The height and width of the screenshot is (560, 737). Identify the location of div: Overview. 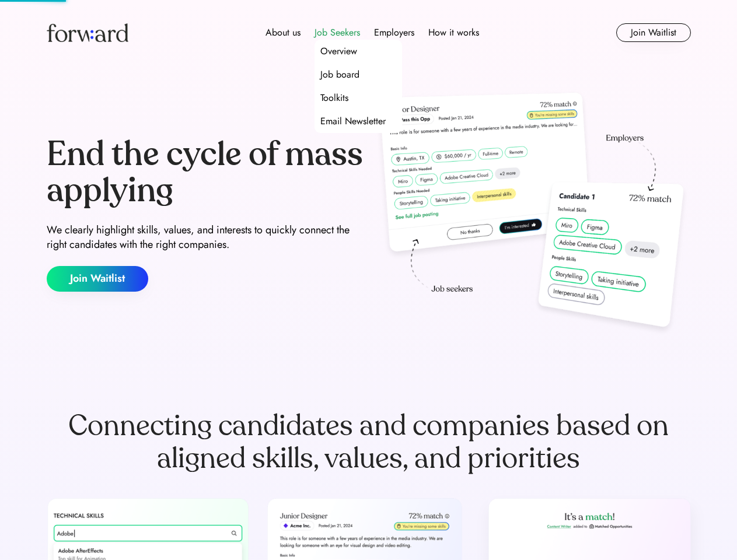
(338, 51).